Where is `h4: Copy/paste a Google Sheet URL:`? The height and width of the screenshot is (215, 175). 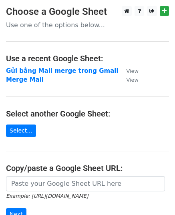
h4: Copy/paste a Google Sheet URL: is located at coordinates (87, 168).